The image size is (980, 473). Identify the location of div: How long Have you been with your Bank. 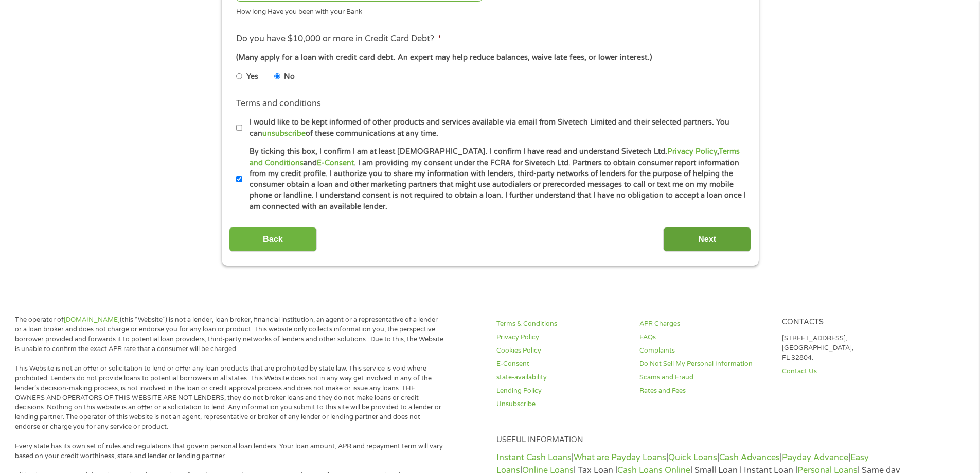
(359, 11).